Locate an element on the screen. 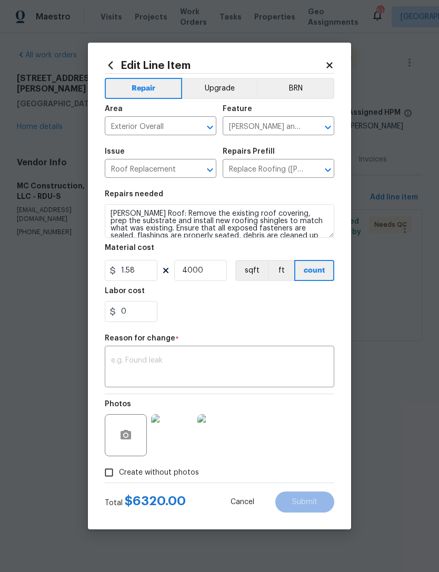 The height and width of the screenshot is (572, 439). button: count is located at coordinates (314, 271).